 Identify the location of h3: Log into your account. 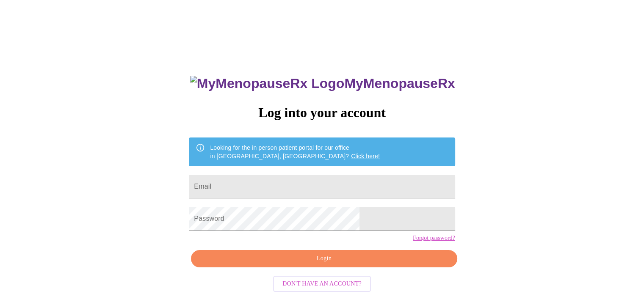
(322, 112).